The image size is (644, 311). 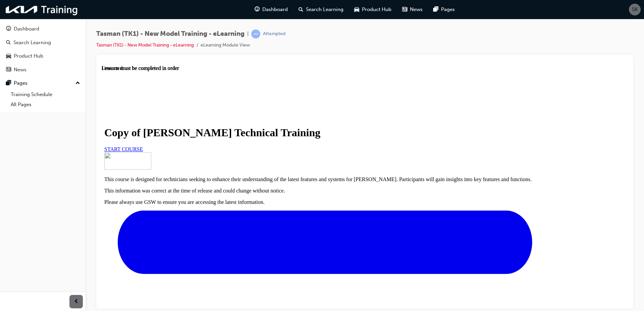 What do you see at coordinates (22, 84) in the screenshot?
I see `span: START COURSE` at bounding box center [22, 84].